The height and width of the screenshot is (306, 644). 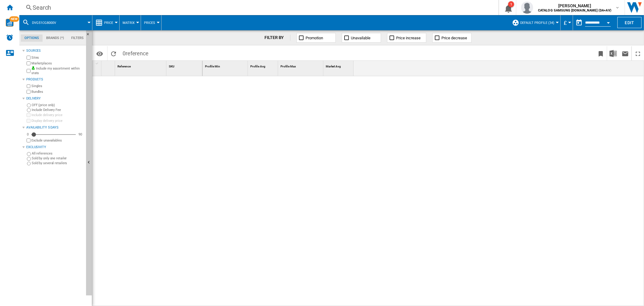 What do you see at coordinates (58, 104) in the screenshot?
I see `label: OFF (price only)` at bounding box center [58, 104].